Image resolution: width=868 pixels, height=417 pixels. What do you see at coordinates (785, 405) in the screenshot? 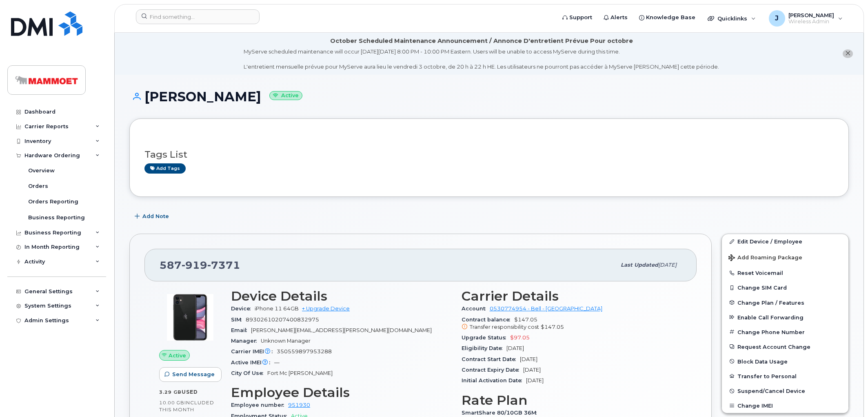
I see `button: Change IMEI` at bounding box center [785, 405].